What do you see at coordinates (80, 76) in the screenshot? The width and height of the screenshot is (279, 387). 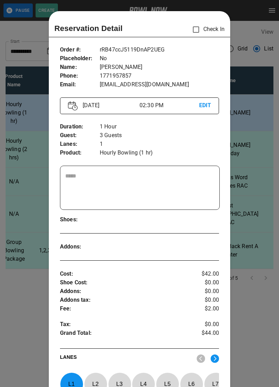 I see `p: Phone :` at bounding box center [80, 76].